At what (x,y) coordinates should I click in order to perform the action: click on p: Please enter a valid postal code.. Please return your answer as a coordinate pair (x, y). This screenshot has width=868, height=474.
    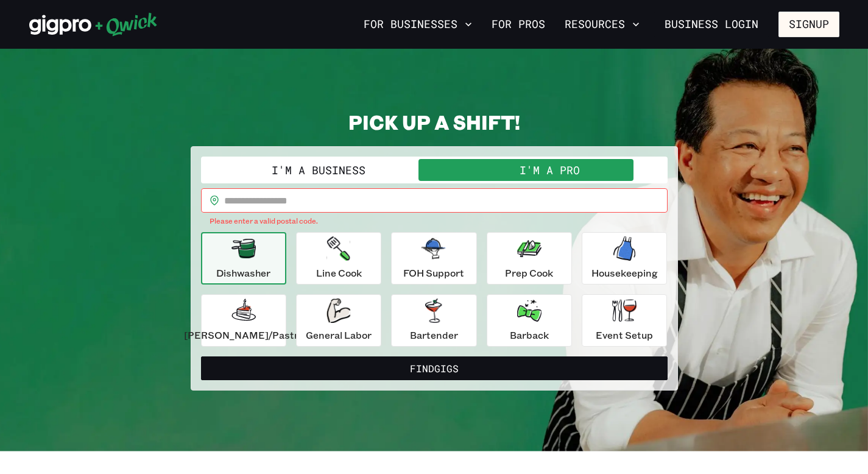
    Looking at the image, I should click on (434, 221).